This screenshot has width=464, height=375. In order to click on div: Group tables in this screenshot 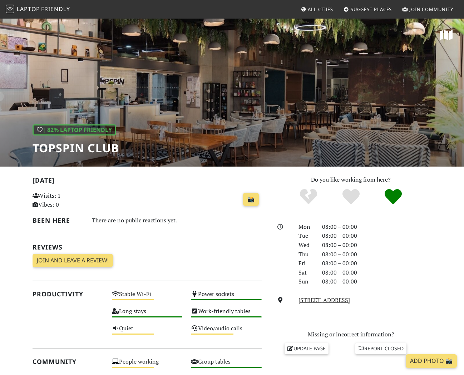, I will do `click(226, 365)`.